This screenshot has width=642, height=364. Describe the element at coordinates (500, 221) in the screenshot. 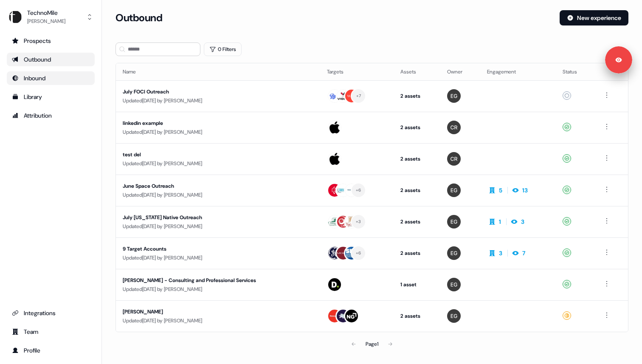

I see `div: 1` at that location.